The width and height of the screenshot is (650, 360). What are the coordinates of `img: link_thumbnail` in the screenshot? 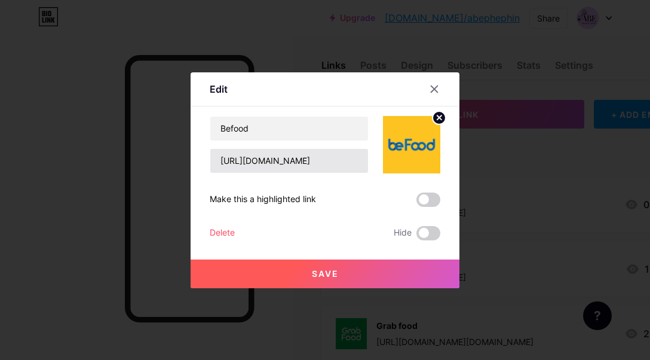 It's located at (412, 145).